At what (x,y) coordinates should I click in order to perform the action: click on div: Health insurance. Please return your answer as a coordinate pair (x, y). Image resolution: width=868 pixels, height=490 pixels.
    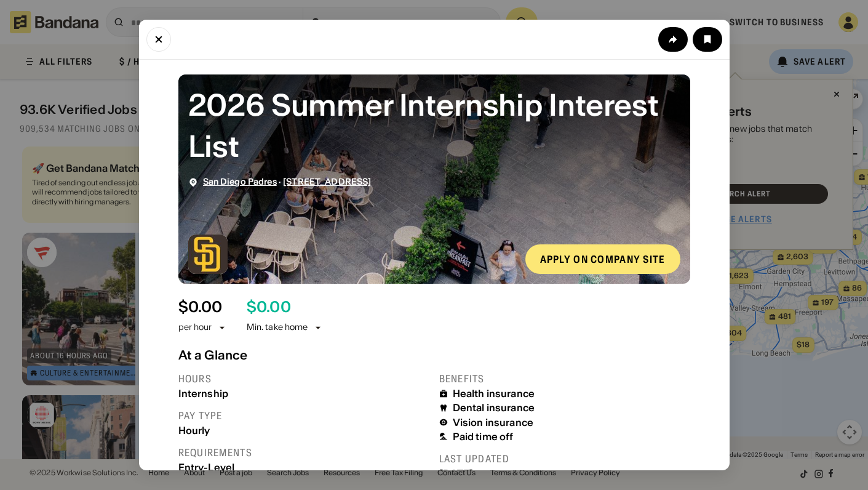
    Looking at the image, I should click on (494, 394).